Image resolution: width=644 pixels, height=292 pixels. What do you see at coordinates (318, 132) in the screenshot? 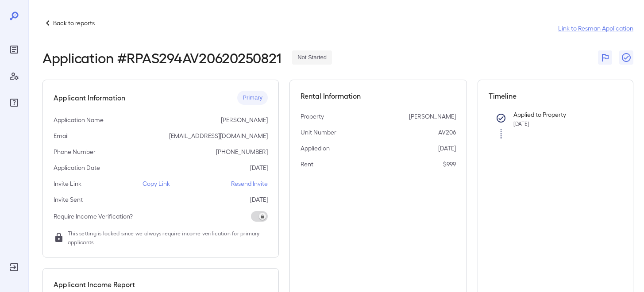
I see `p: Unit Number` at bounding box center [318, 132].